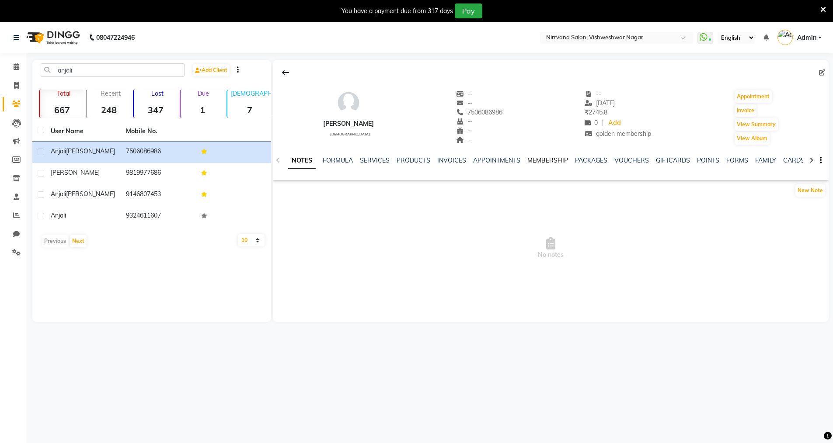 The image size is (833, 443). I want to click on p: Total, so click(63, 94).